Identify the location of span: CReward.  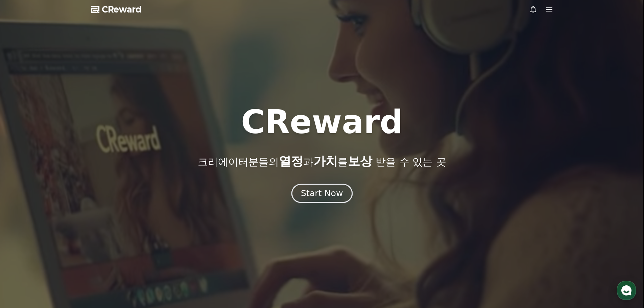
(122, 10).